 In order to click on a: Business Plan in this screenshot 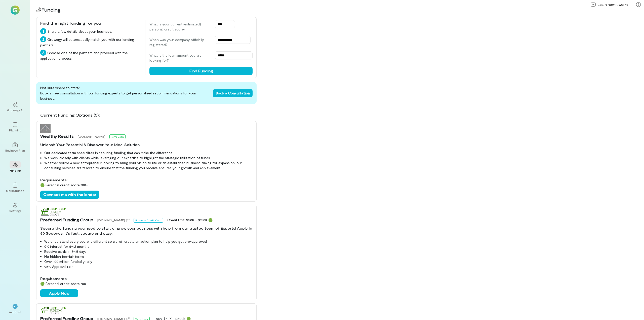, I will do `click(15, 147)`.